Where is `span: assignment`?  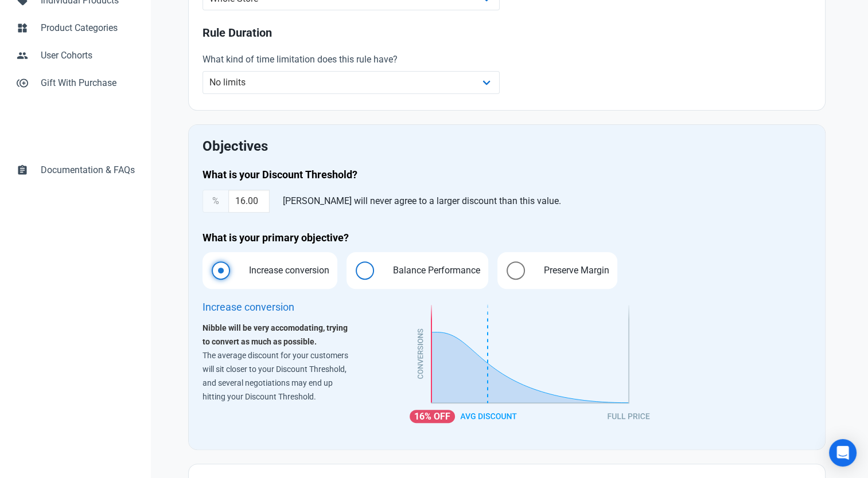
span: assignment is located at coordinates (23, 169).